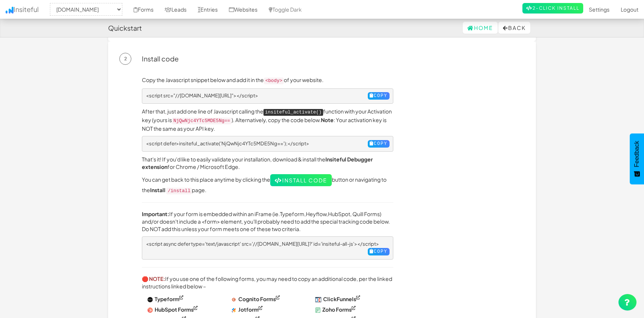 The width and height of the screenshot is (644, 318). What do you see at coordinates (267, 163) in the screenshot?
I see `p: That's it! If you'd like to easily validate your installation, download & install the for Chrome ...` at bounding box center [267, 163].